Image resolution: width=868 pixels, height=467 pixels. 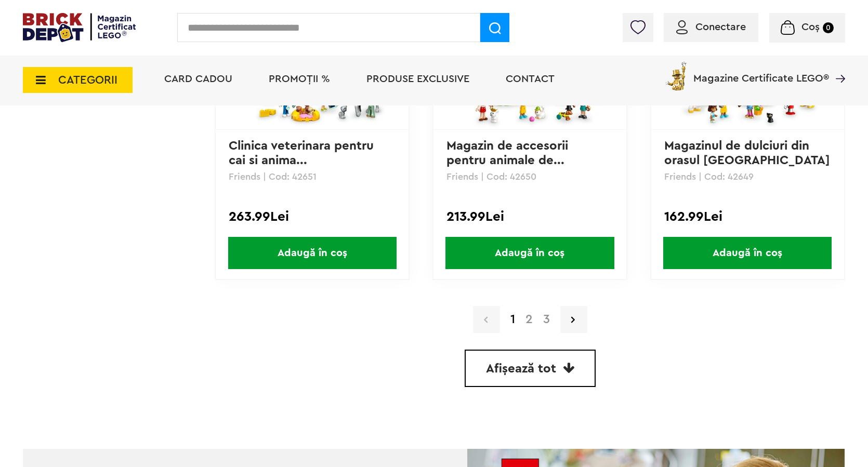 I want to click on span: CATEGORII, so click(x=88, y=80).